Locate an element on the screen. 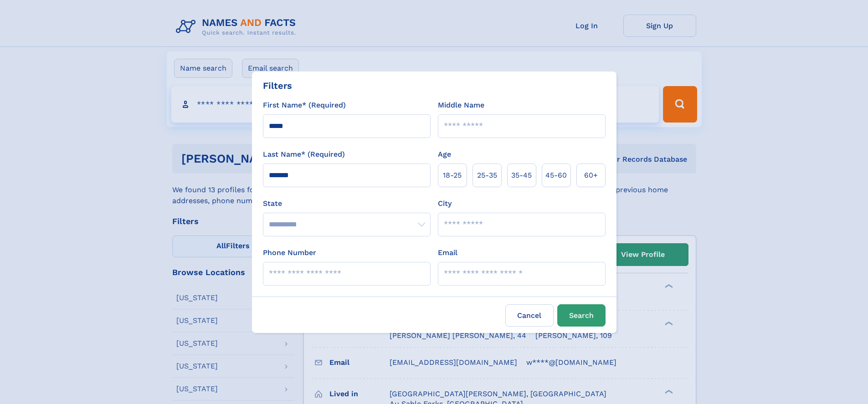 The width and height of the screenshot is (868, 404). label: Last Name* (Required) is located at coordinates (304, 154).